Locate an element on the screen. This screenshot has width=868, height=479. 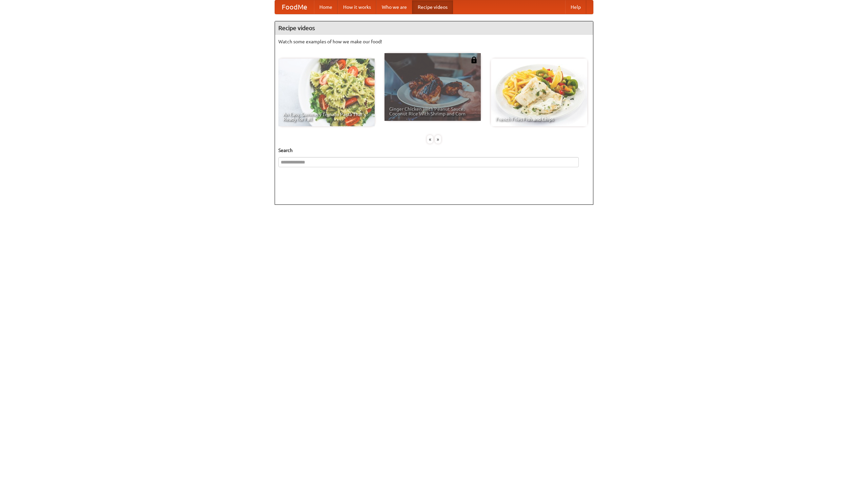
a: Help is located at coordinates (576, 7).